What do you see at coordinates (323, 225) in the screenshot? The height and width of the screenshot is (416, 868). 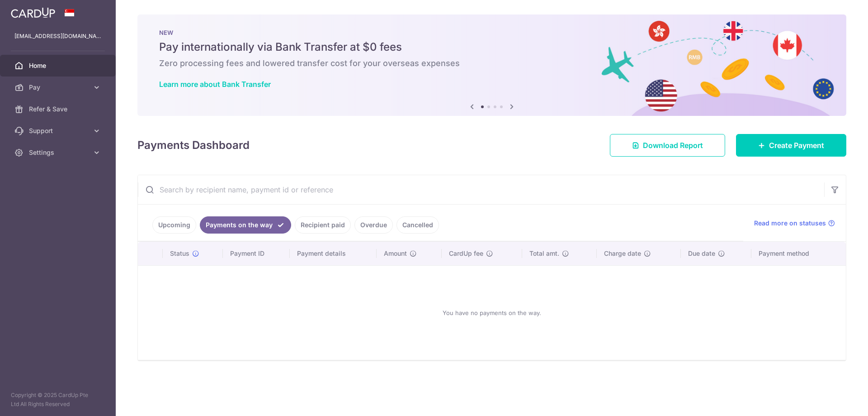 I see `a: Recipient paid` at bounding box center [323, 225].